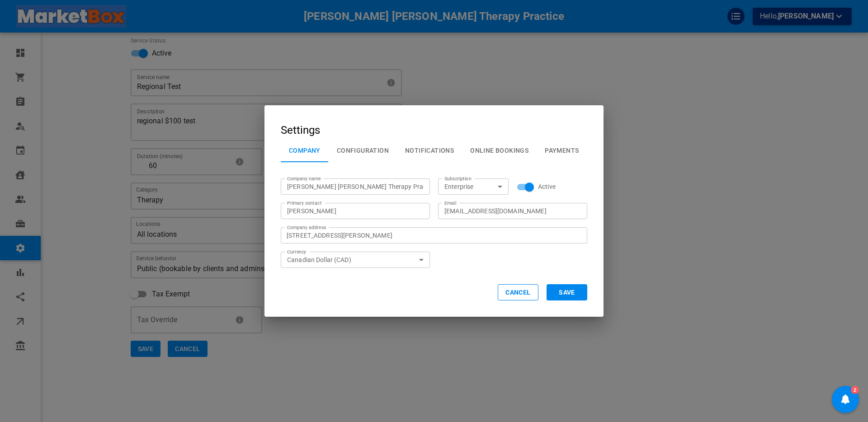 The width and height of the screenshot is (868, 422). I want to click on button: Save, so click(567, 292).